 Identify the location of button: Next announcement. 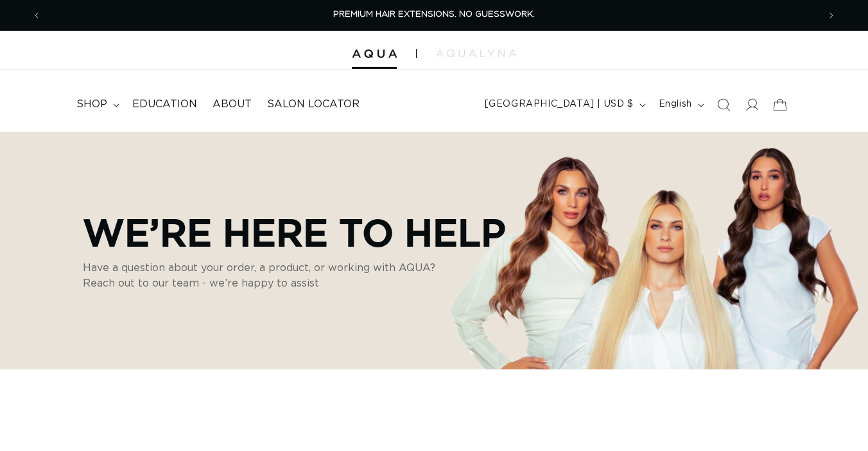
(831, 15).